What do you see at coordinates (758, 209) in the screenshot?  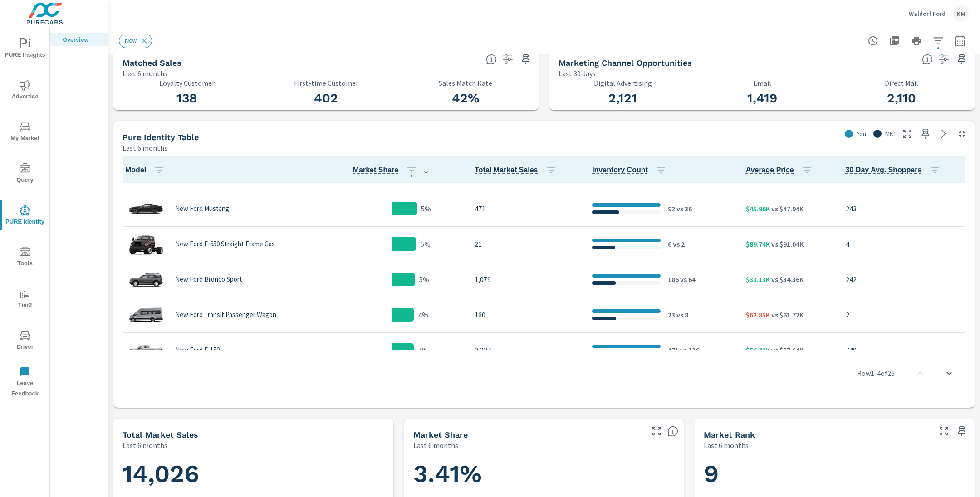 I see `p: $45.96K` at bounding box center [758, 209].